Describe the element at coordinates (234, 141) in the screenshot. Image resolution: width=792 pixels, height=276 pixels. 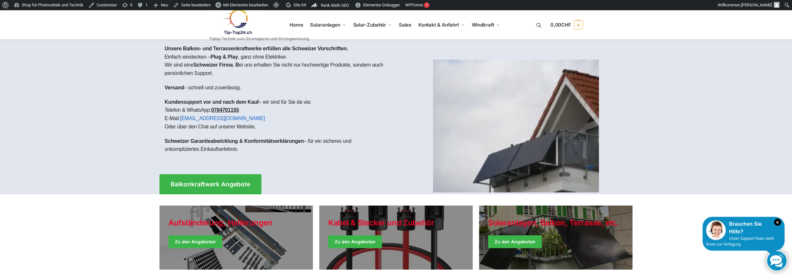
I see `strong: Schweizer Garantieabwicklung & Konformitätserklärungen` at that location.